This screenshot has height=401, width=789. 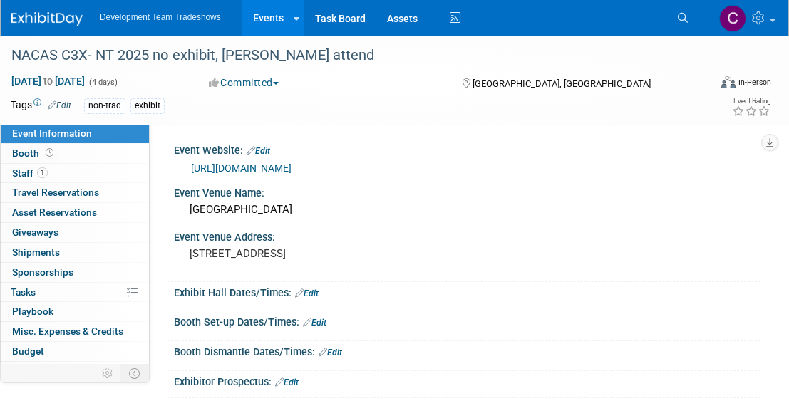 I want to click on a: Booth, so click(x=75, y=153).